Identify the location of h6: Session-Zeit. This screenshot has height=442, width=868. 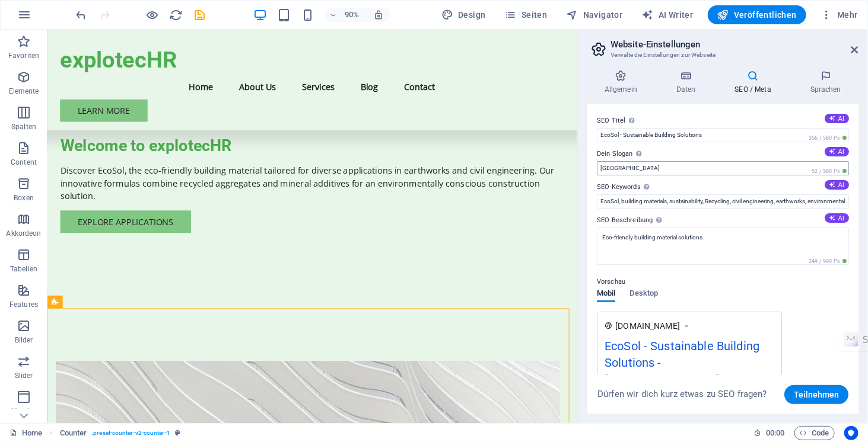
(768, 433).